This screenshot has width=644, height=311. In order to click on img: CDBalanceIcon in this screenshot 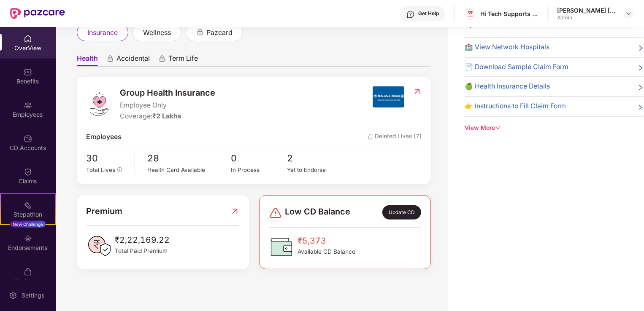, I will do `click(281, 247)`.